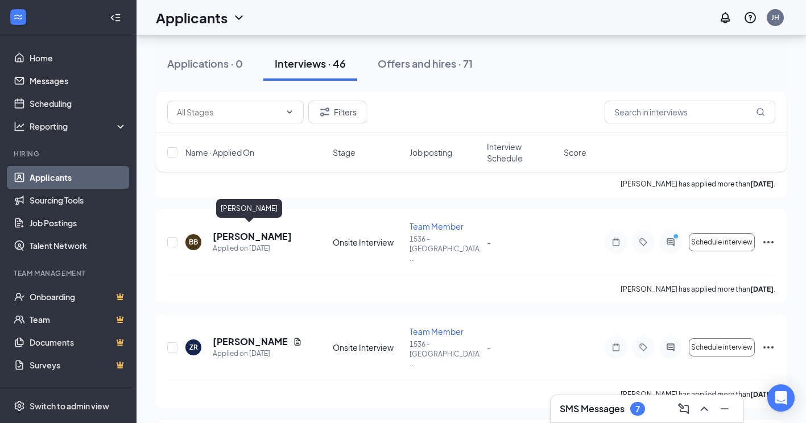  Describe the element at coordinates (677, 238) in the screenshot. I see `svg: PrimaryDot` at that location.